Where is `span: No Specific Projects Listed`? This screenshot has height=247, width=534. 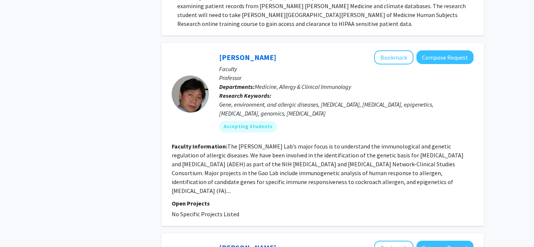 span: No Specific Projects Listed is located at coordinates (205, 214).